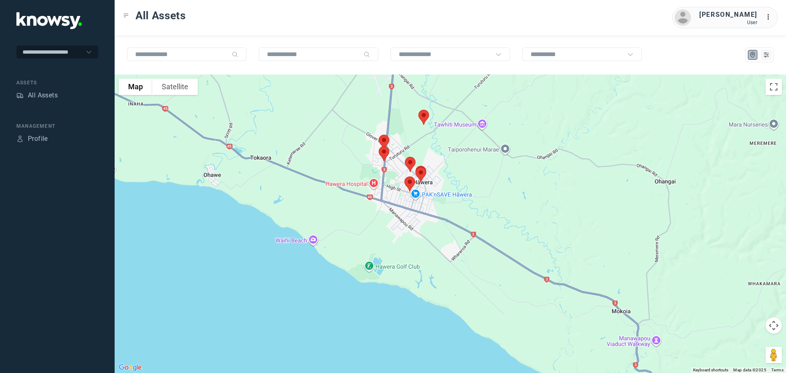 The image size is (786, 373). I want to click on a: Open this area in Google Maps (opens a new window), so click(130, 368).